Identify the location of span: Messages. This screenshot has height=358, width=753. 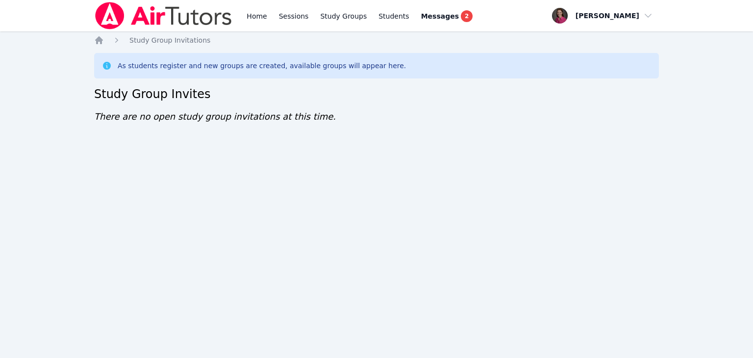
(440, 16).